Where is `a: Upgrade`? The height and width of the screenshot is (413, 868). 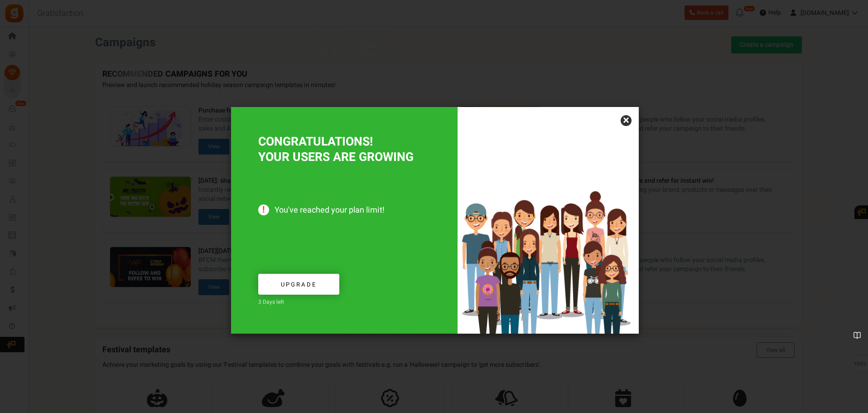
a: Upgrade is located at coordinates (299, 284).